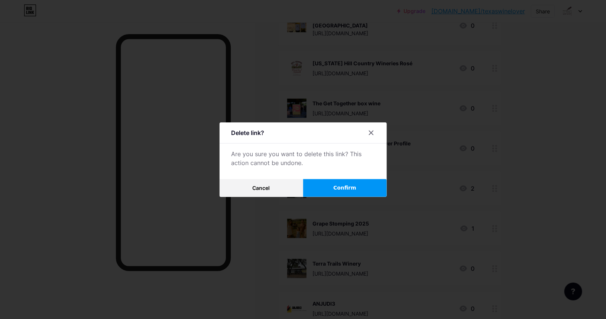 Image resolution: width=606 pixels, height=319 pixels. I want to click on div: Are you sure you want to delete this link? This action cannot be undone., so click(303, 159).